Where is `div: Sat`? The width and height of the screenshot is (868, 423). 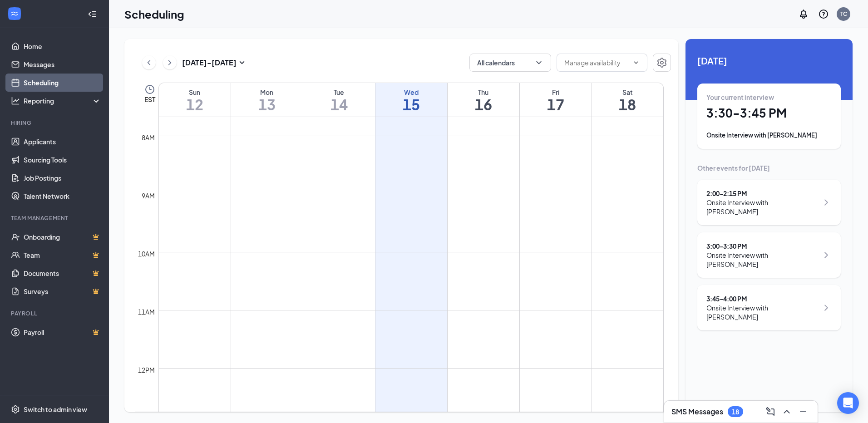
div: Sat is located at coordinates (628, 93).